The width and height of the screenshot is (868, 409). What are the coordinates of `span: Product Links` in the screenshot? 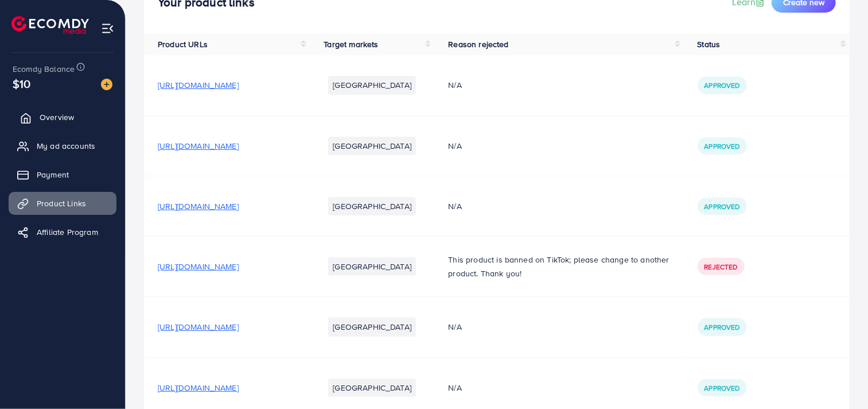 It's located at (62, 203).